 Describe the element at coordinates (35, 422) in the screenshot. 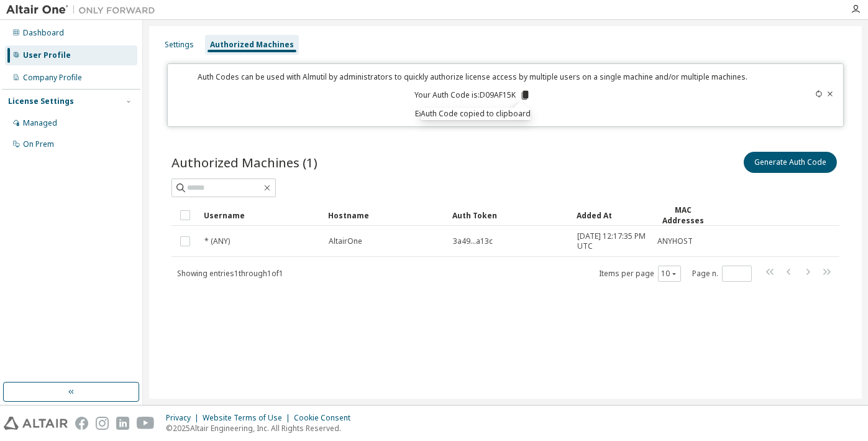

I see `img: altair_logo.svg` at that location.